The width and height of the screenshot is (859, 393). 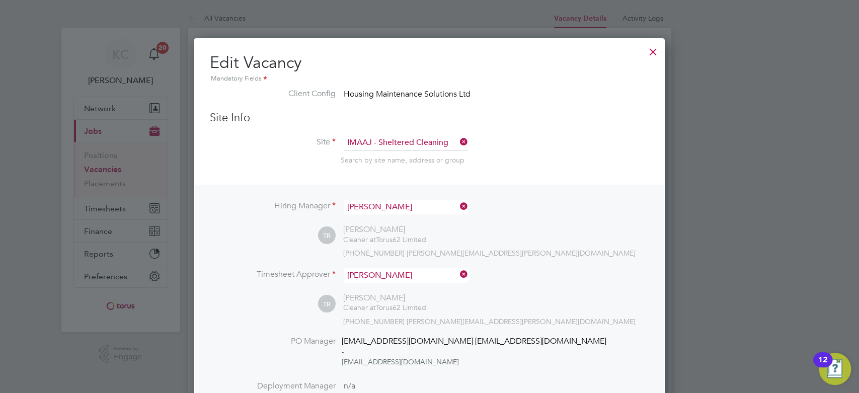 What do you see at coordinates (273, 274) in the screenshot?
I see `label: Timesheet Approver` at bounding box center [273, 274].